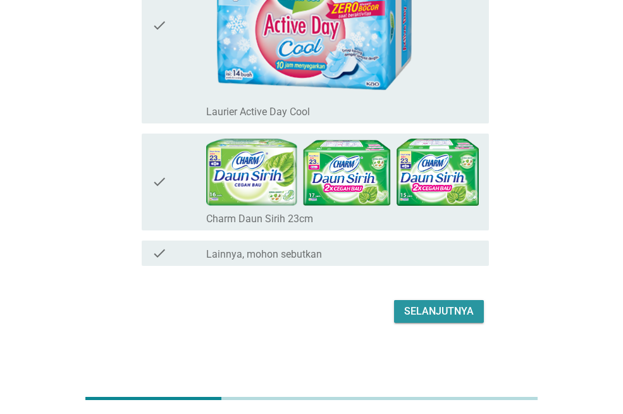 Image resolution: width=623 pixels, height=414 pixels. Describe the element at coordinates (259, 219) in the screenshot. I see `label: Charm Daun Sirih 23cm` at that location.